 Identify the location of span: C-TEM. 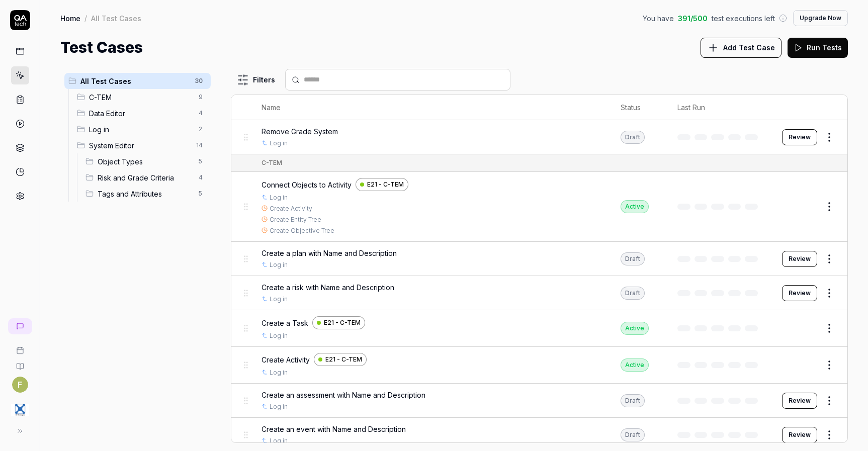
(141, 97).